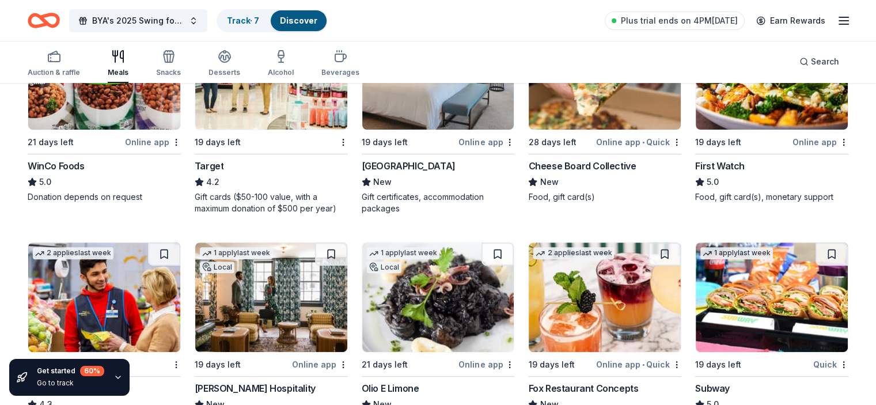 This screenshot has height=405, width=876. What do you see at coordinates (44, 20) in the screenshot?
I see `a: Home` at bounding box center [44, 20].